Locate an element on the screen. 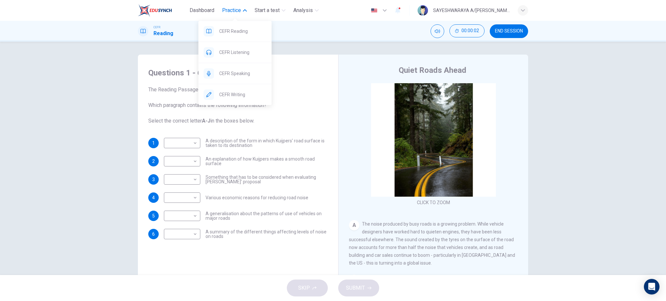 This screenshot has width=666, height=301. img: en is located at coordinates (374, 10).